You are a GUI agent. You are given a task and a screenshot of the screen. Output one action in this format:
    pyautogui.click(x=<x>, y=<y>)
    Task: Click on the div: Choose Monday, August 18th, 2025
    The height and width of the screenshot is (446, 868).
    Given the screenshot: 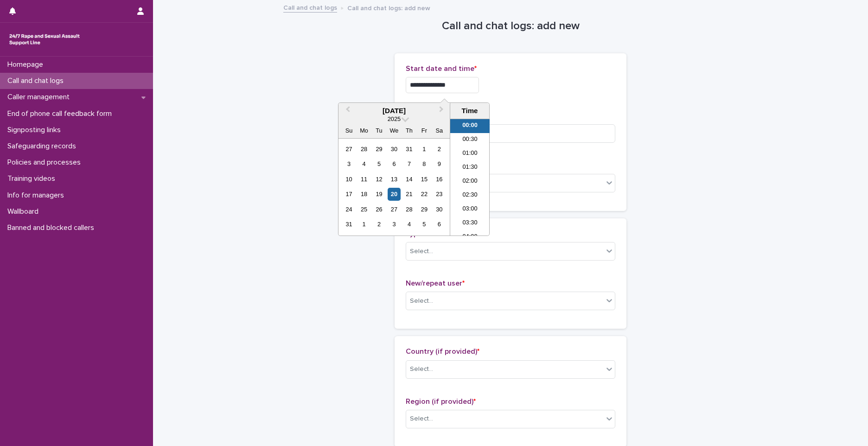 What is the action you would take?
    pyautogui.click(x=364, y=194)
    